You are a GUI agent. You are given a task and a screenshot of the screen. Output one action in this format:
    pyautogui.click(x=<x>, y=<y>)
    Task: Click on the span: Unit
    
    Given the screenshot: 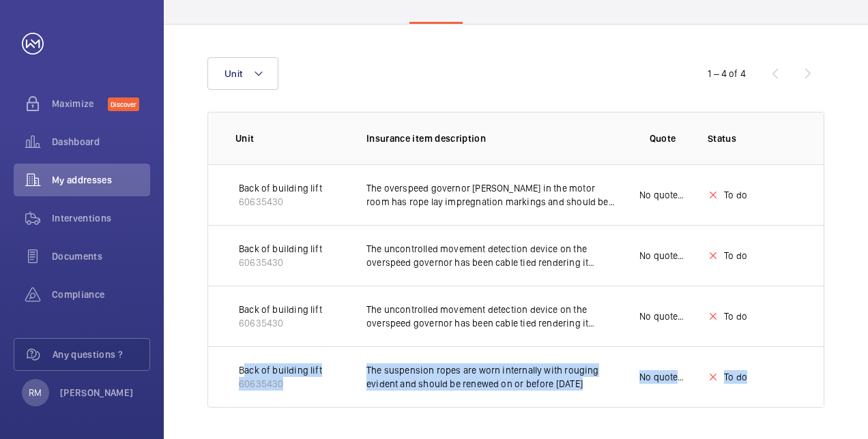 What is the action you would take?
    pyautogui.click(x=233, y=74)
    